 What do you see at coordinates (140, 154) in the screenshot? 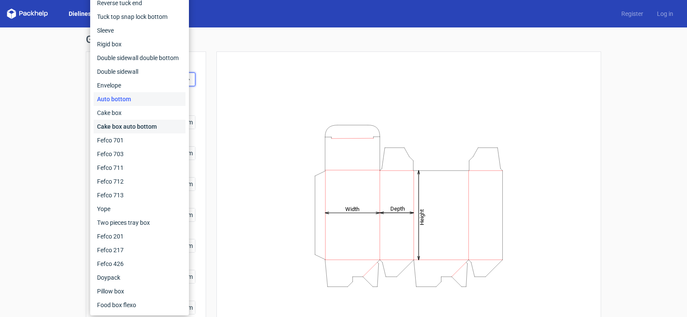
I see `div: Fefco 703` at bounding box center [140, 154].